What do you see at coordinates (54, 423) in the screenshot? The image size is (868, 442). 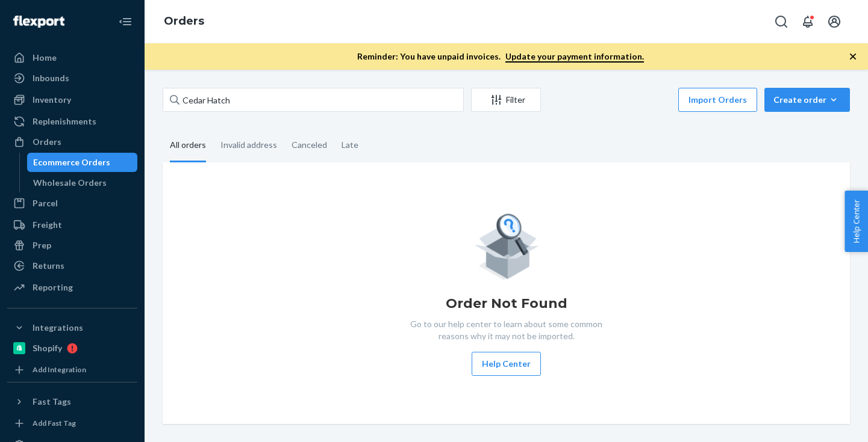 I see `div: Add Fast Tag` at bounding box center [54, 423].